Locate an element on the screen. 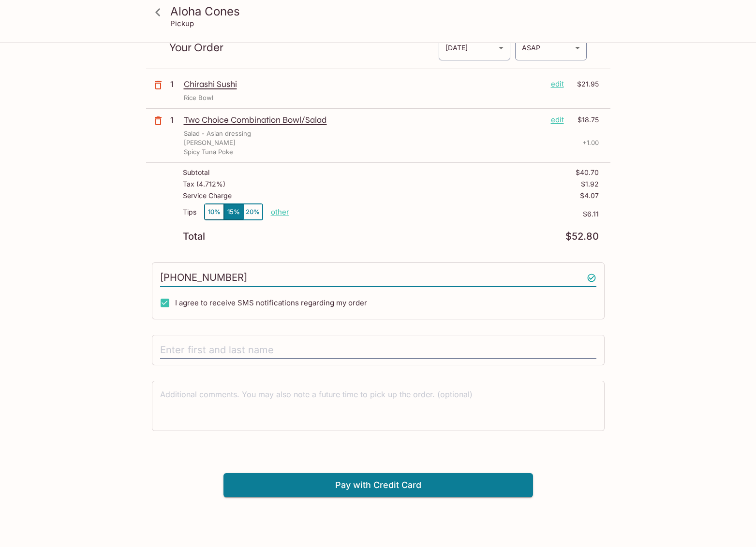 The width and height of the screenshot is (756, 547). h3: Aloha Cones is located at coordinates (386, 11).